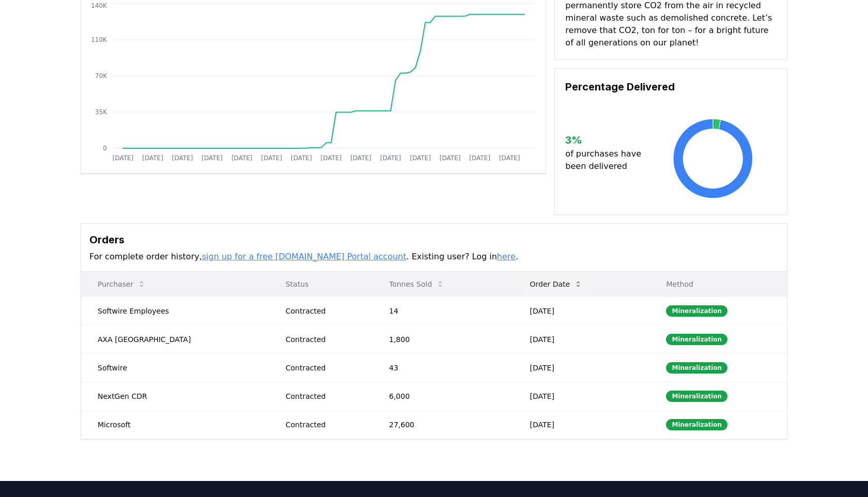 This screenshot has height=497, width=868. I want to click on tspan: 35K, so click(101, 113).